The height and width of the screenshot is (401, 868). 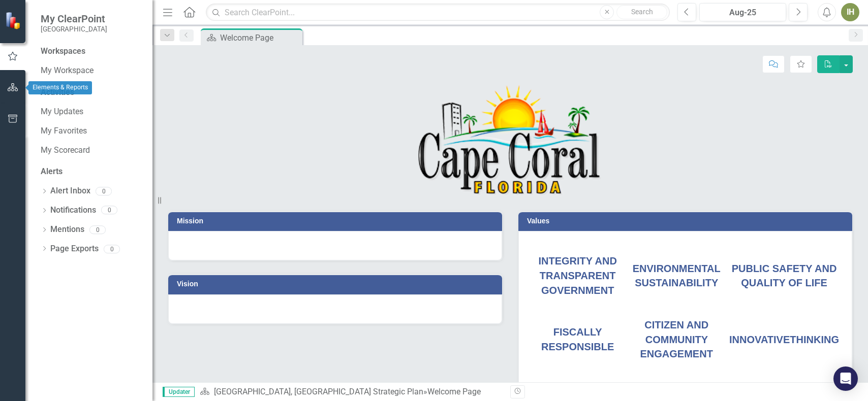 What do you see at coordinates (814, 340) in the screenshot?
I see `span: THINKING` at bounding box center [814, 340].